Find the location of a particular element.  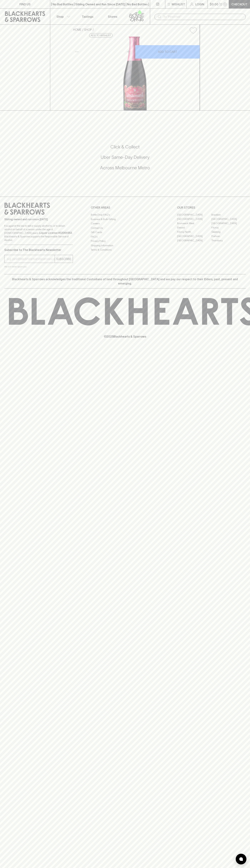

img: 77846.png is located at coordinates (135, 73).